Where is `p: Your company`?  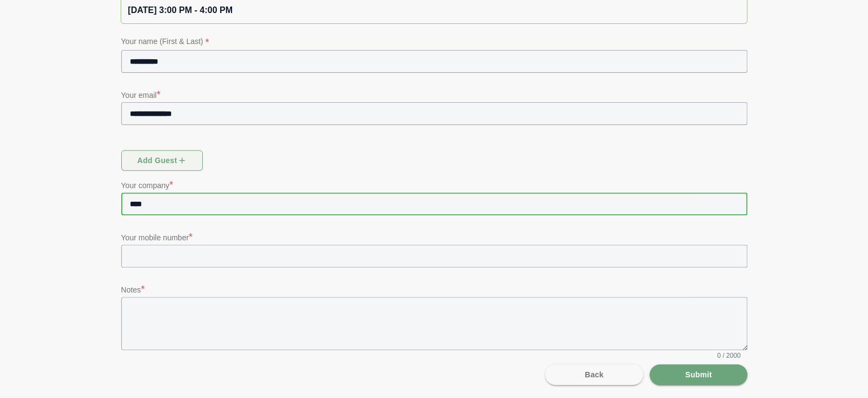
p: Your company is located at coordinates (434, 185).